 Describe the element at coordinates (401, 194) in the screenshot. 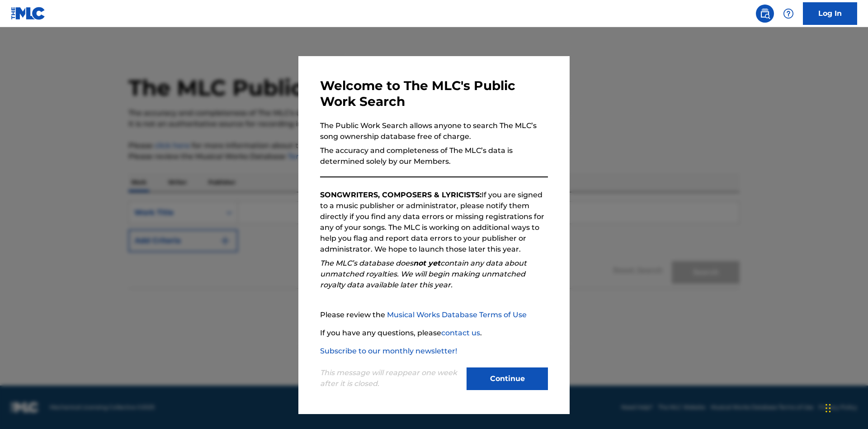

I see `strong: SONGWRITERS, COMPOSERS & LYRICISTS:` at that location.